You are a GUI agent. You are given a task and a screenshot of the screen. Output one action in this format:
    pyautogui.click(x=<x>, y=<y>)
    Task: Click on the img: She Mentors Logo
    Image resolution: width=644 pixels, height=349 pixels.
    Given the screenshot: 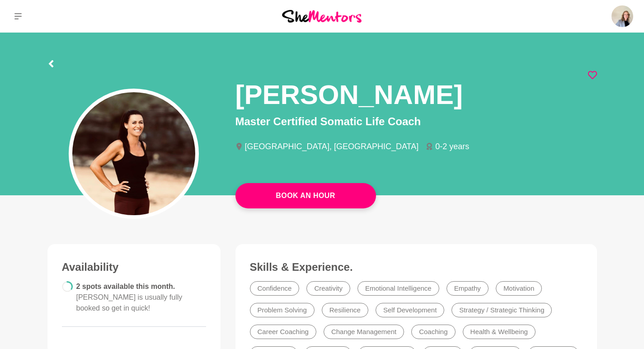 What is the action you would take?
    pyautogui.click(x=322, y=16)
    